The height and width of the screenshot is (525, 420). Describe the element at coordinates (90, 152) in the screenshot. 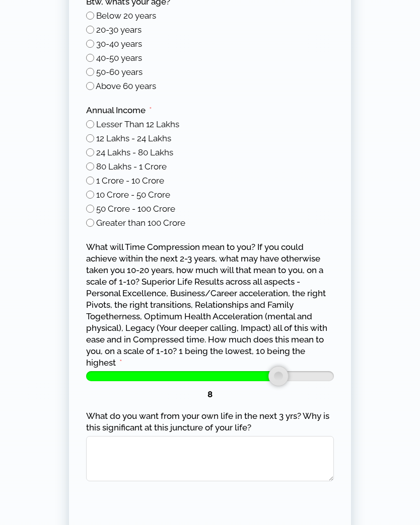

I see `input: 24 Lakhs - 80 Lakhs` at that location.